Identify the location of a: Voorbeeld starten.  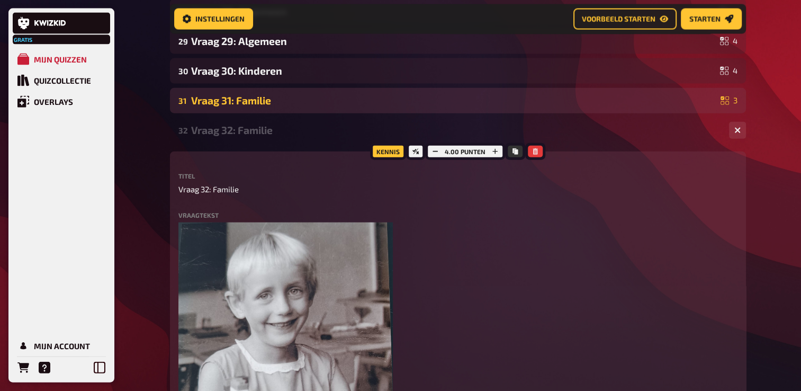
(625, 19).